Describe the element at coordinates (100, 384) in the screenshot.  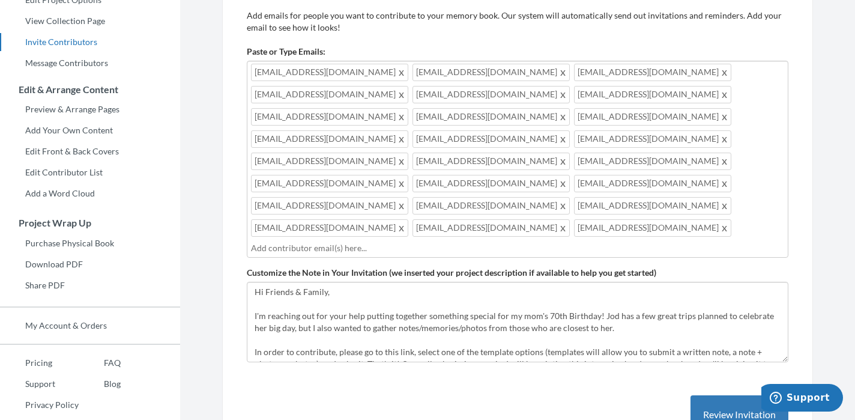
I see `a: Blog` at that location.